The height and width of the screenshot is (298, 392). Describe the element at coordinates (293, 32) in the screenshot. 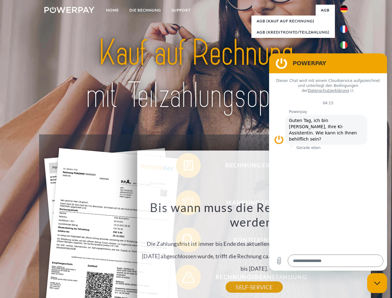

I see `a: AGB (Kreditkonto/Teilzahlung)` at that location.